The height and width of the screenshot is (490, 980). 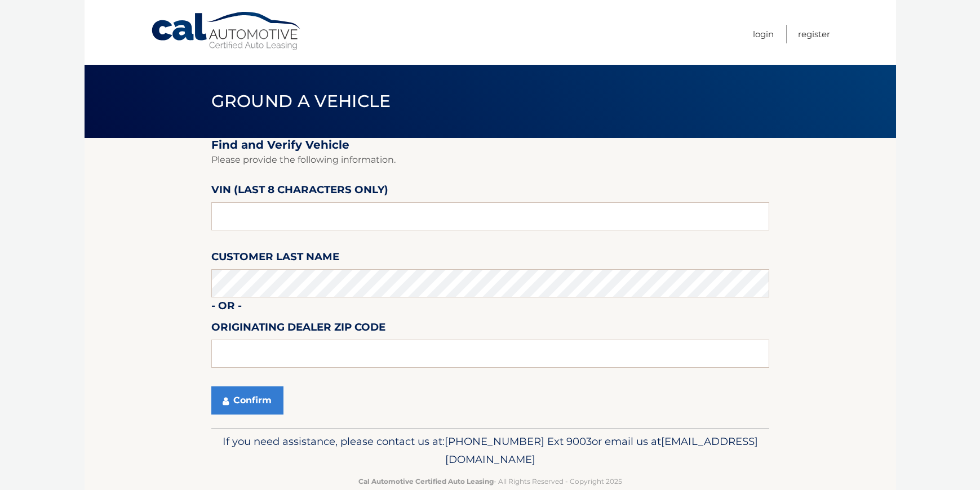 What do you see at coordinates (813, 34) in the screenshot?
I see `a: Register` at bounding box center [813, 34].